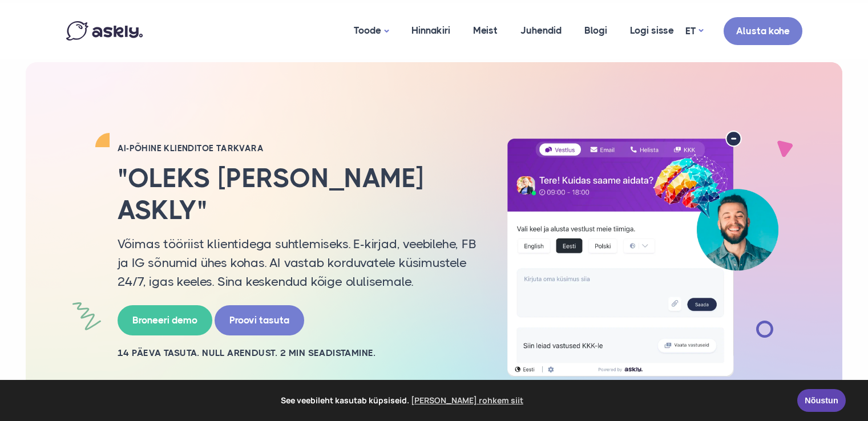  What do you see at coordinates (297, 148) in the screenshot?
I see `h2: AI-PÕHINE KLIENDITOE TARKVARA` at bounding box center [297, 148].